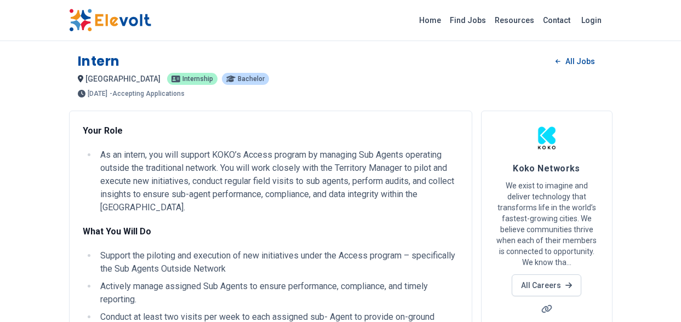 This screenshot has width=681, height=322. I want to click on h1: Intern, so click(99, 61).